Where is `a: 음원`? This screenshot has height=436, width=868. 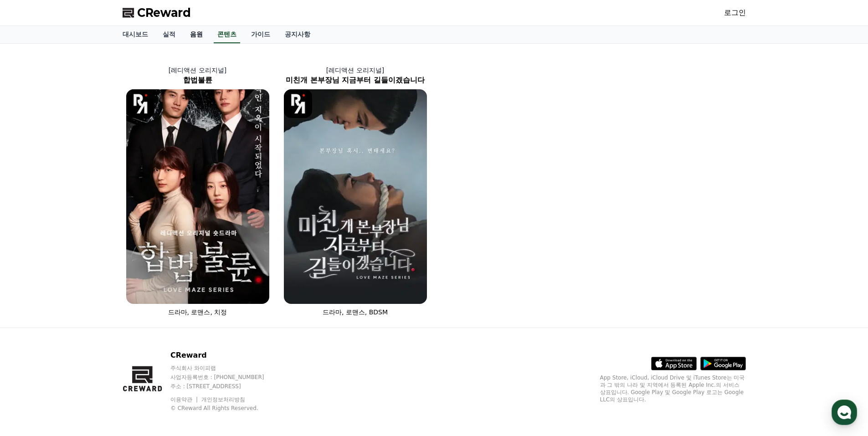 a: 음원 is located at coordinates (196, 35).